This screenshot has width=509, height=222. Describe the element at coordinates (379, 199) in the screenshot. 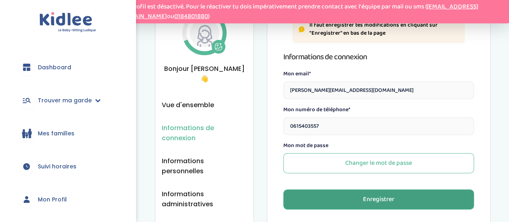

I see `button: Enregistrer` at that location.